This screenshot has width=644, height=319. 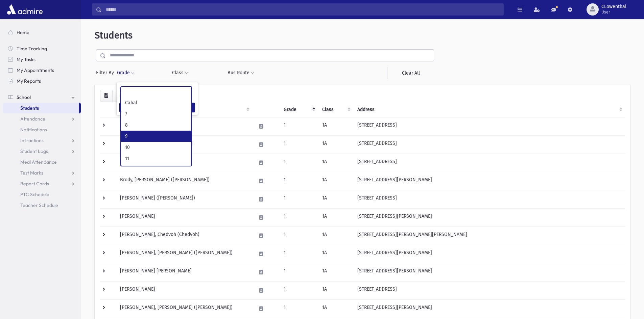 What do you see at coordinates (106, 96) in the screenshot?
I see `button: CSV` at bounding box center [106, 96].